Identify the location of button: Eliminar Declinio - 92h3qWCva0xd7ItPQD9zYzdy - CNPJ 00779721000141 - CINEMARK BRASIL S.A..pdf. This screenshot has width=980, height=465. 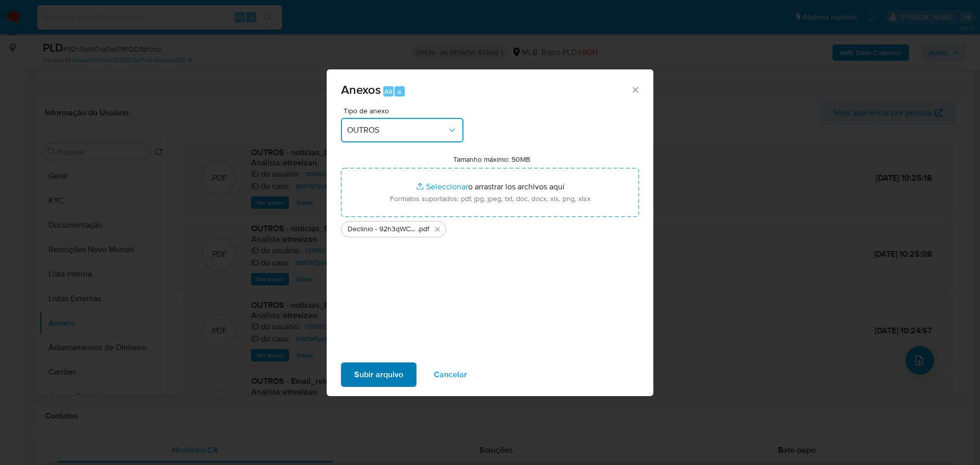
(437, 229).